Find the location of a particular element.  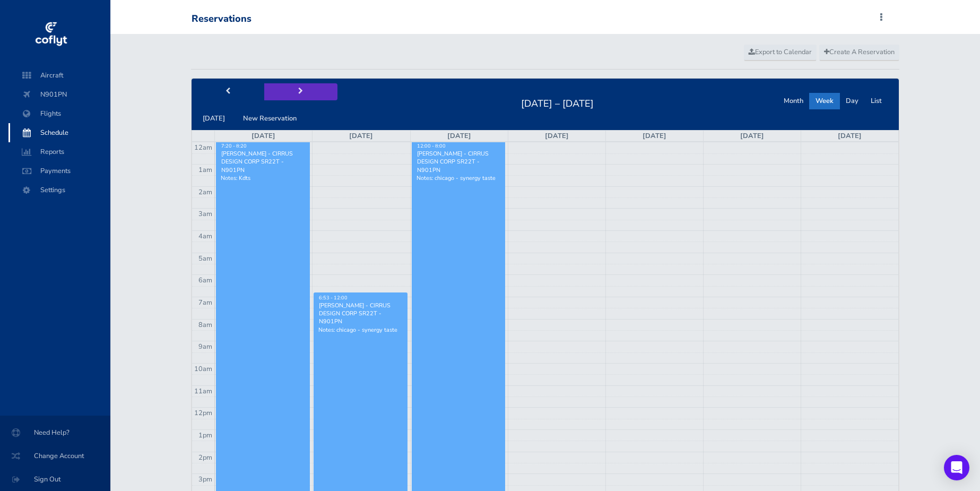

button: New Reservation is located at coordinates (269, 118).